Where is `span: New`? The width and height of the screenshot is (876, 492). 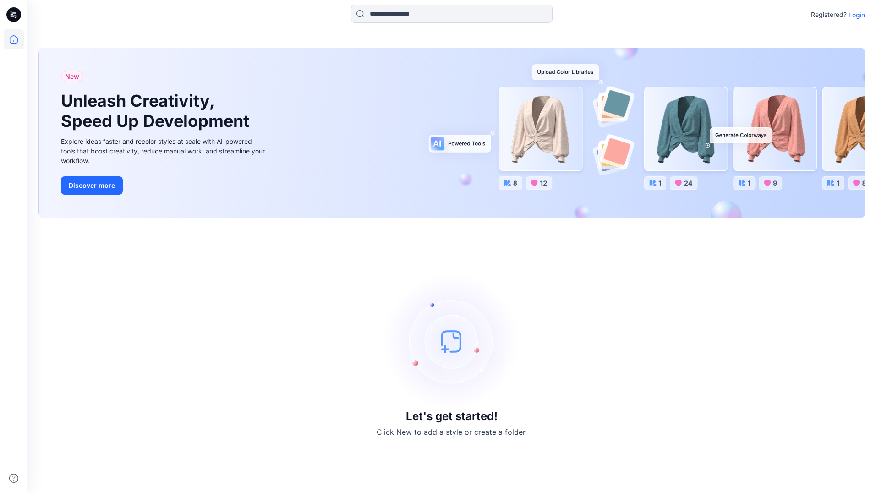 span: New is located at coordinates (72, 77).